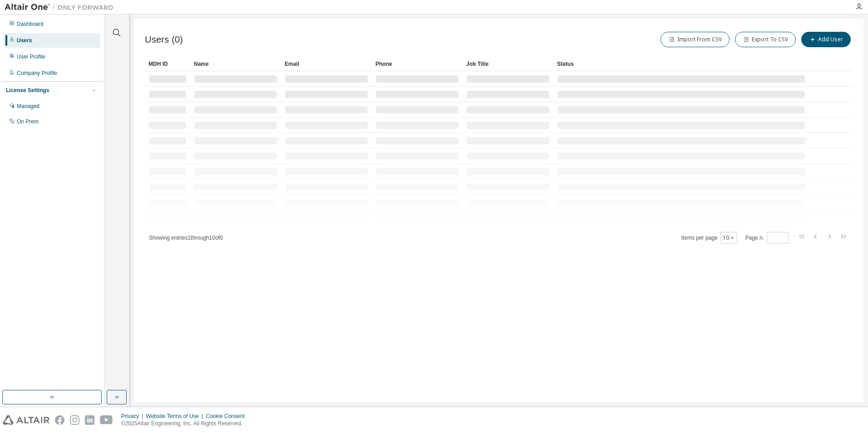  I want to click on img: youtube.svg, so click(106, 420).